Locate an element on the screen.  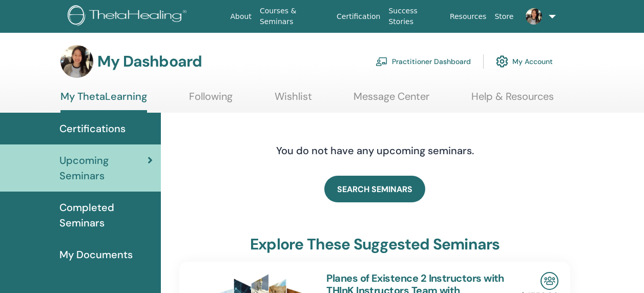
h4: You do not have any upcoming seminars. is located at coordinates (375, 150).